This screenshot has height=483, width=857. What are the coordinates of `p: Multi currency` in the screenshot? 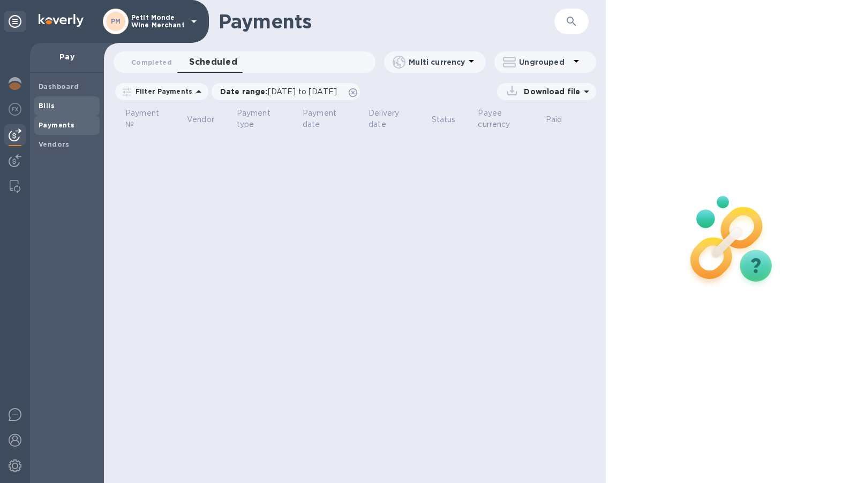 It's located at (437, 62).